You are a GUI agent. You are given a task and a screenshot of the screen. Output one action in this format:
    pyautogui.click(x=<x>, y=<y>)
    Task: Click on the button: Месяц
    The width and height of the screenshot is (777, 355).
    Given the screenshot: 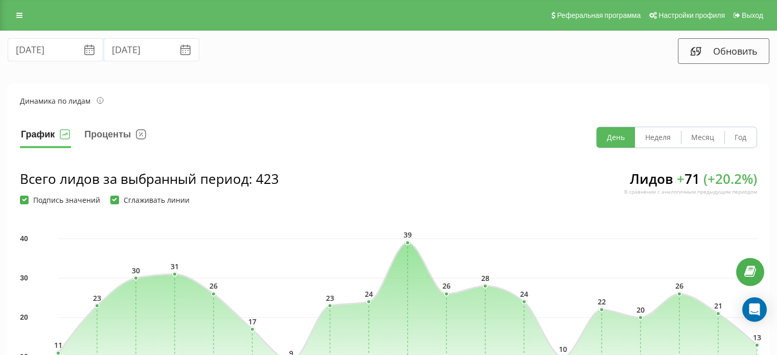 What is the action you would take?
    pyautogui.click(x=702, y=137)
    